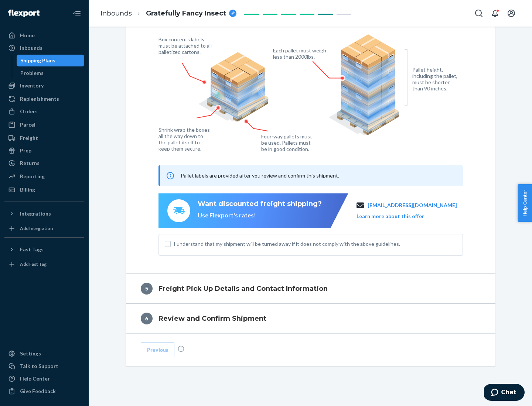 This screenshot has height=406, width=532. Describe the element at coordinates (44, 229) in the screenshot. I see `a: Add Integration` at that location.